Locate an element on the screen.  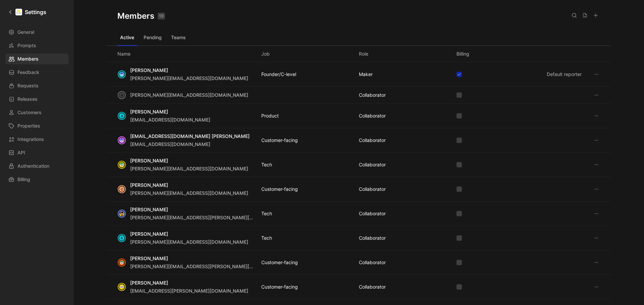
div: Founder/C-level is located at coordinates (279, 74).